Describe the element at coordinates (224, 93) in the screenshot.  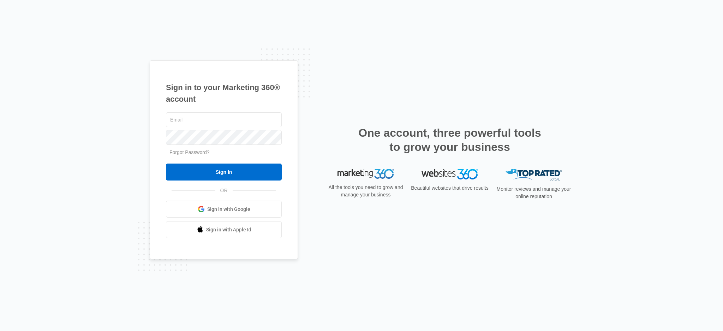
I see `h1: Sign in to your Marketing 360® account` at that location.